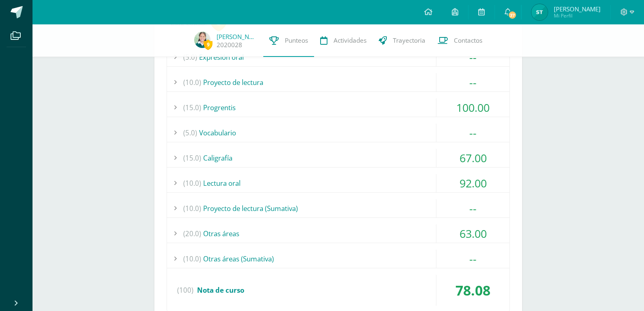 Image resolution: width=644 pixels, height=311 pixels. Describe the element at coordinates (473, 183) in the screenshot. I see `div: 92.00` at that location.